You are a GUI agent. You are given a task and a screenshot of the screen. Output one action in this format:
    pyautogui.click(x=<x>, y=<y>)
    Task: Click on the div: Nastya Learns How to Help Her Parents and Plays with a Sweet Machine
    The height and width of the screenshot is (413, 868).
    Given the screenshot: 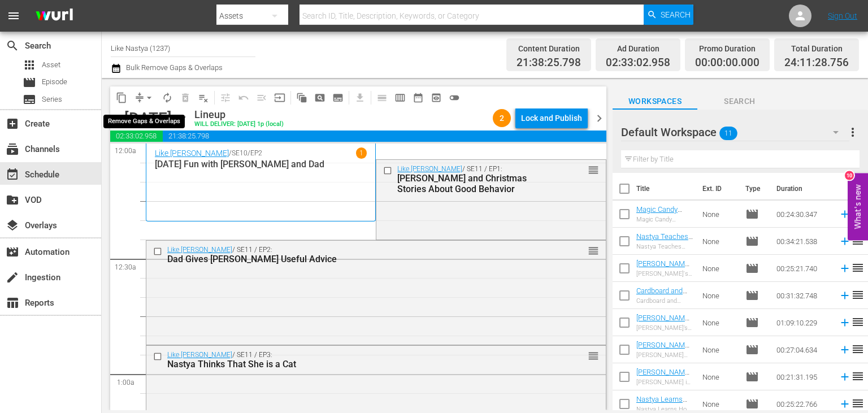 What is the action you would take?
    pyautogui.click(x=664, y=409)
    